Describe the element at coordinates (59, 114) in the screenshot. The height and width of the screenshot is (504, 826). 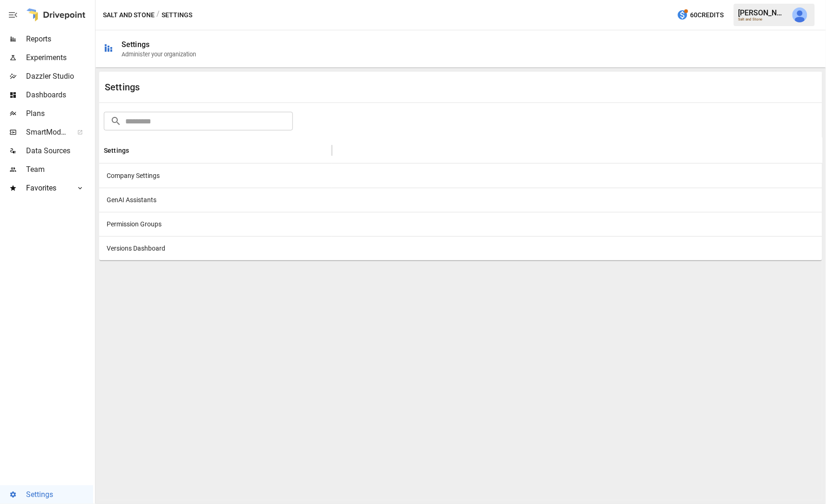
I see `span: Plans` at that location.